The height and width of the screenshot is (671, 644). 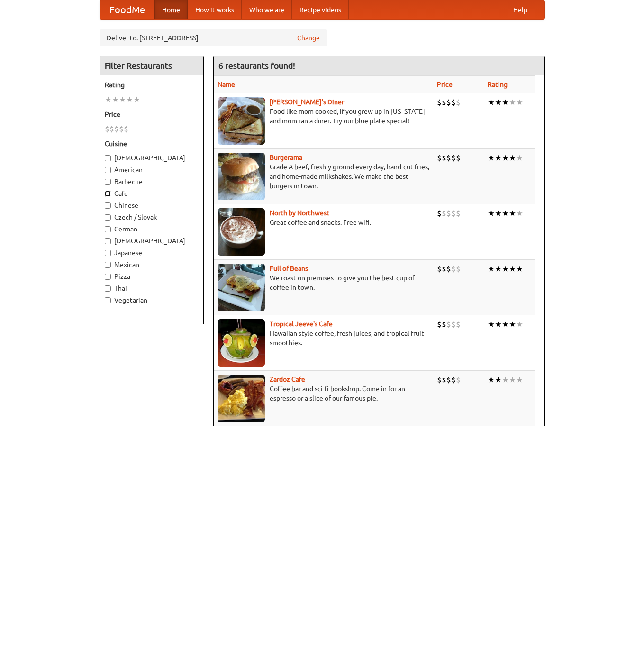 What do you see at coordinates (286, 157) in the screenshot?
I see `a: Burgerama` at bounding box center [286, 157].